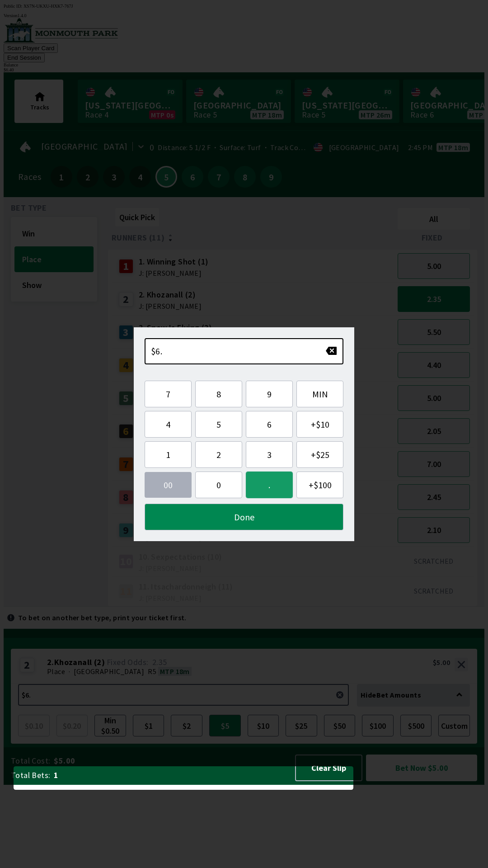 This screenshot has height=868, width=488. What do you see at coordinates (270, 454) in the screenshot?
I see `span: 3` at bounding box center [270, 454].